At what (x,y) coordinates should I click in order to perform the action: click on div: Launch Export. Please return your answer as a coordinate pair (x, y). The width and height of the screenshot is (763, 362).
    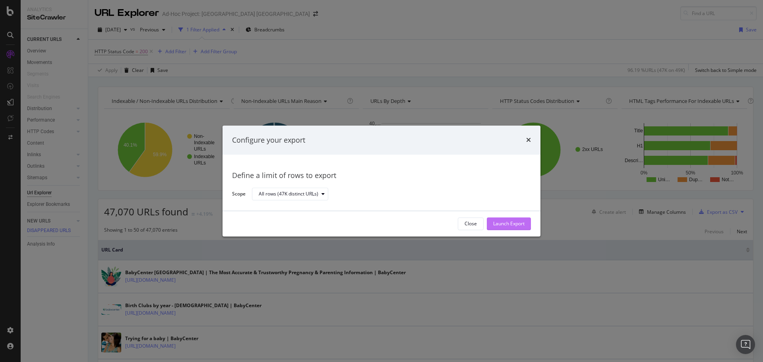
    Looking at the image, I should click on (509, 224).